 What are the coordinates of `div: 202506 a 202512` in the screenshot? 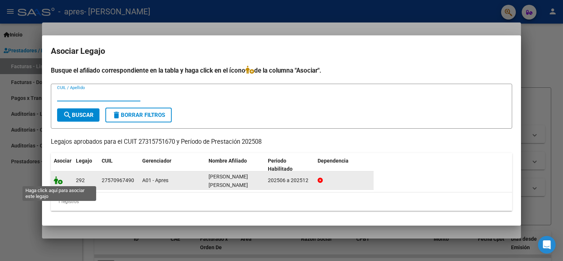 It's located at (290, 180).